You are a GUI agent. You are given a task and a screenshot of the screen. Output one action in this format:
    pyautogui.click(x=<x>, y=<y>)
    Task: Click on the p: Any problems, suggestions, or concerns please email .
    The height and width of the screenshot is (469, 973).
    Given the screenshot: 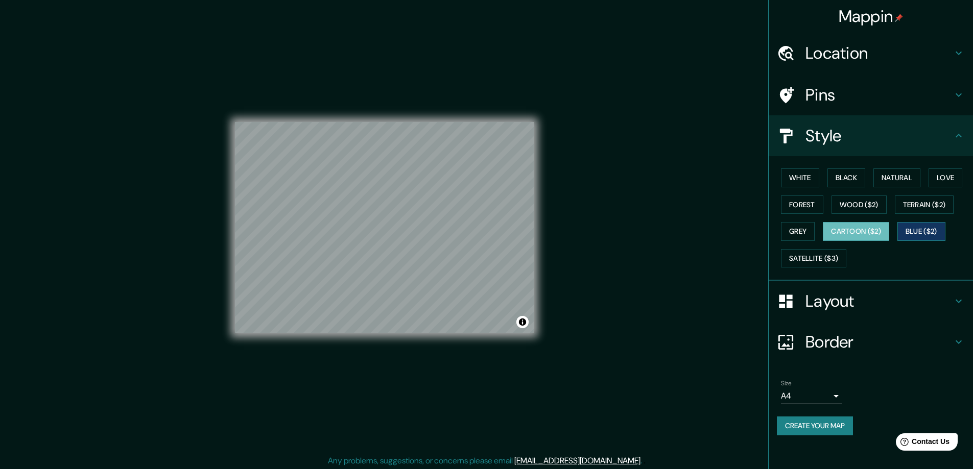 What is the action you would take?
    pyautogui.click(x=485, y=461)
    